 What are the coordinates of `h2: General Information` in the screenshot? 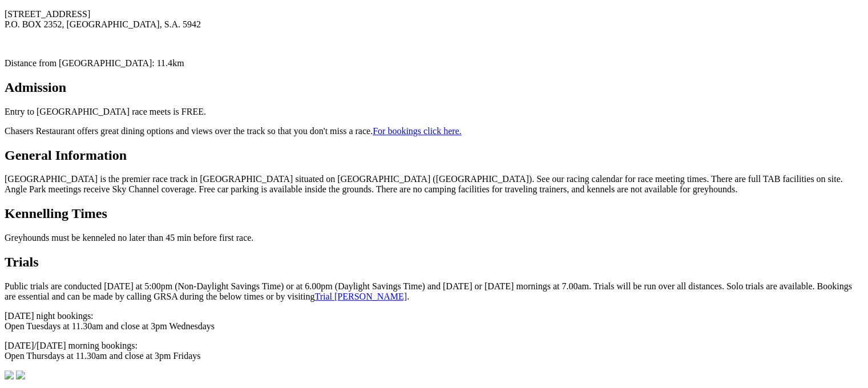 It's located at (434, 155).